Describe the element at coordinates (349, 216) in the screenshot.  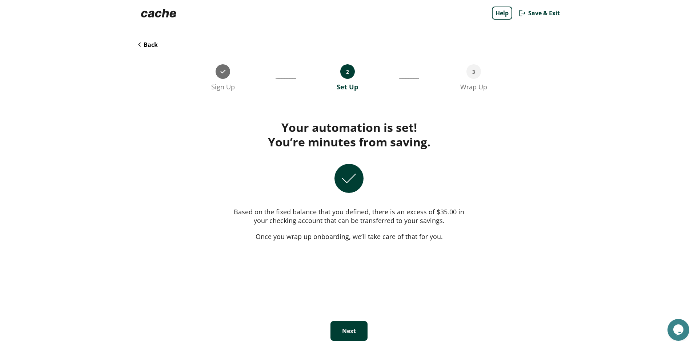
I see `div: Based on the fixed balance that you defined, there is an excess of $35.00 in your checking accoun...` at that location.